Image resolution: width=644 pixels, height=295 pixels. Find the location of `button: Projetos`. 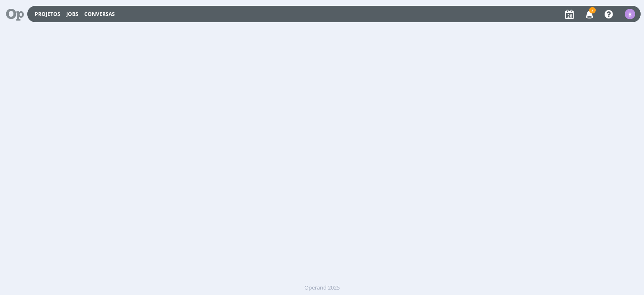

button: Projetos is located at coordinates (47, 14).